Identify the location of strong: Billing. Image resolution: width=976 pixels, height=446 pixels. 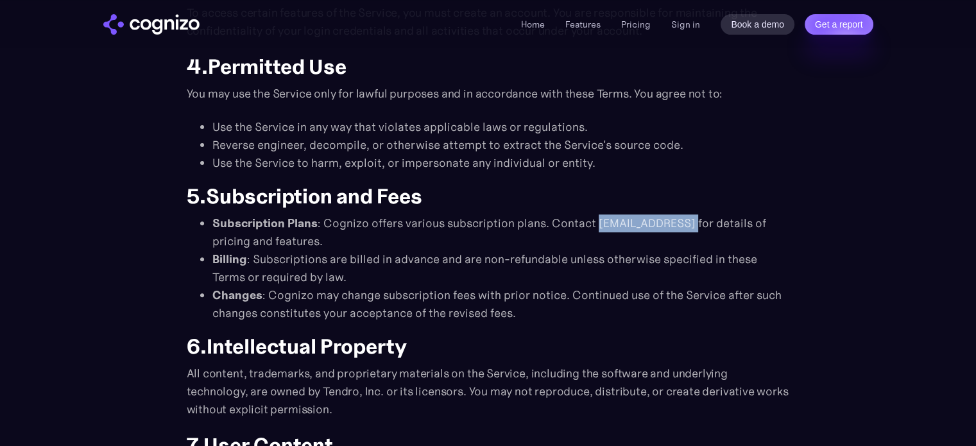
(230, 259).